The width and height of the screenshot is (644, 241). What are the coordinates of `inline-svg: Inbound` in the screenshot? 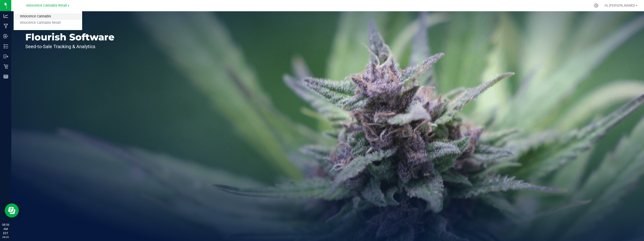 It's located at (6, 36).